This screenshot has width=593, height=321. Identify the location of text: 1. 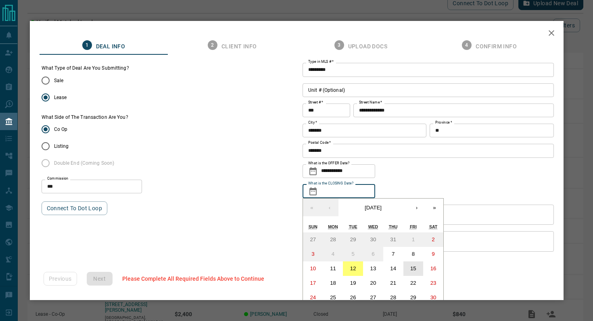
(87, 45).